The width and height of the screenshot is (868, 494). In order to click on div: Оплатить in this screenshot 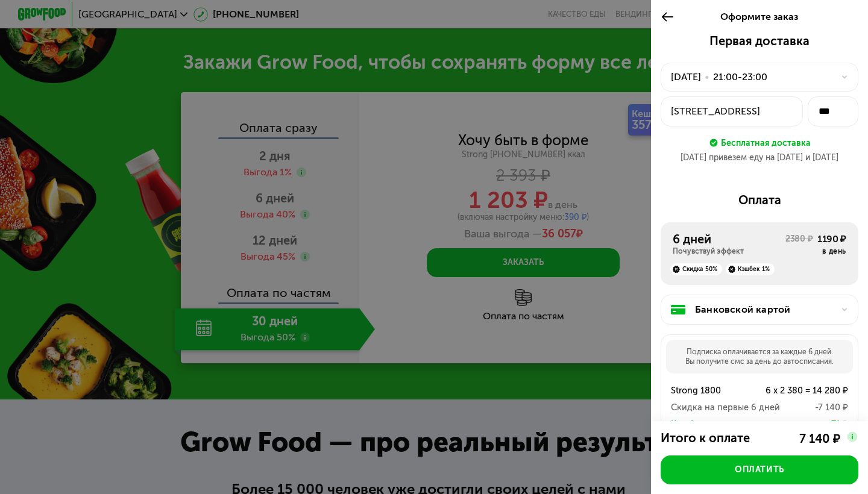, I will do `click(760, 470)`.